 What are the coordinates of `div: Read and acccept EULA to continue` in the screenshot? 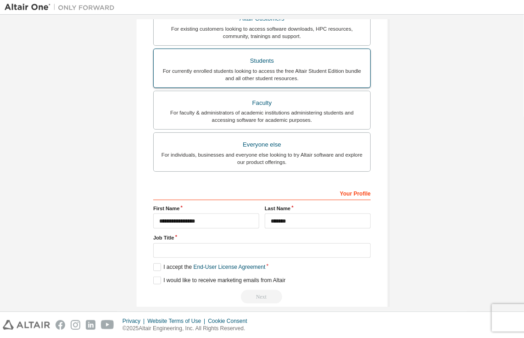 It's located at (262, 297).